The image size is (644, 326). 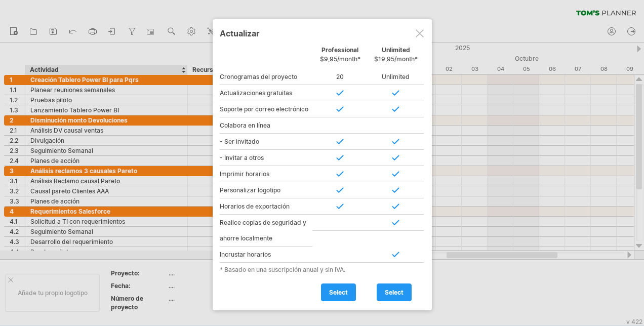 I want to click on div: - Invitar a otros, so click(x=266, y=158).